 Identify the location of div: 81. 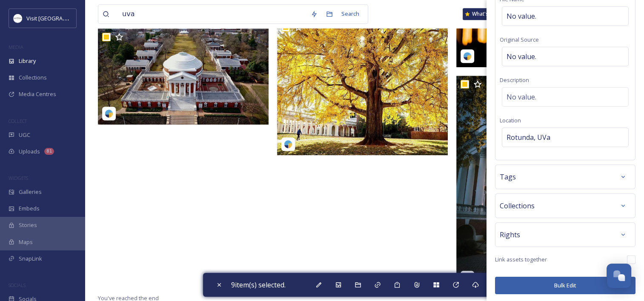
(49, 151).